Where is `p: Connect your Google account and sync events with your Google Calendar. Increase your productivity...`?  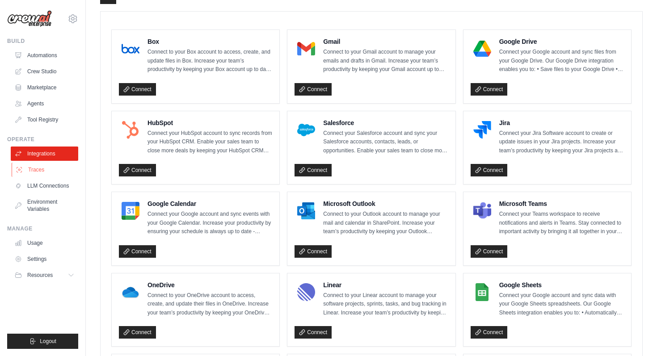
p: Connect your Google account and sync events with your Google Calendar. Increase your productivity... is located at coordinates (209, 223).